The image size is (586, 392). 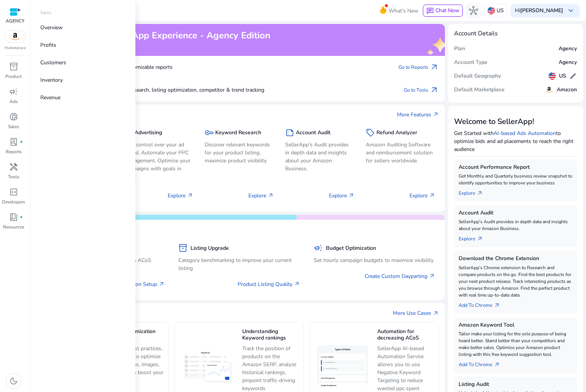 I want to click on p: AGENCY, so click(x=15, y=21).